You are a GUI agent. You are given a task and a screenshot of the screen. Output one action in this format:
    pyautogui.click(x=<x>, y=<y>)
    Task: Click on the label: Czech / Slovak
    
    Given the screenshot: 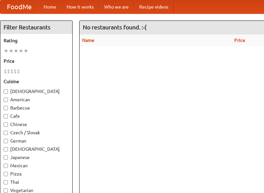 What is the action you would take?
    pyautogui.click(x=36, y=133)
    